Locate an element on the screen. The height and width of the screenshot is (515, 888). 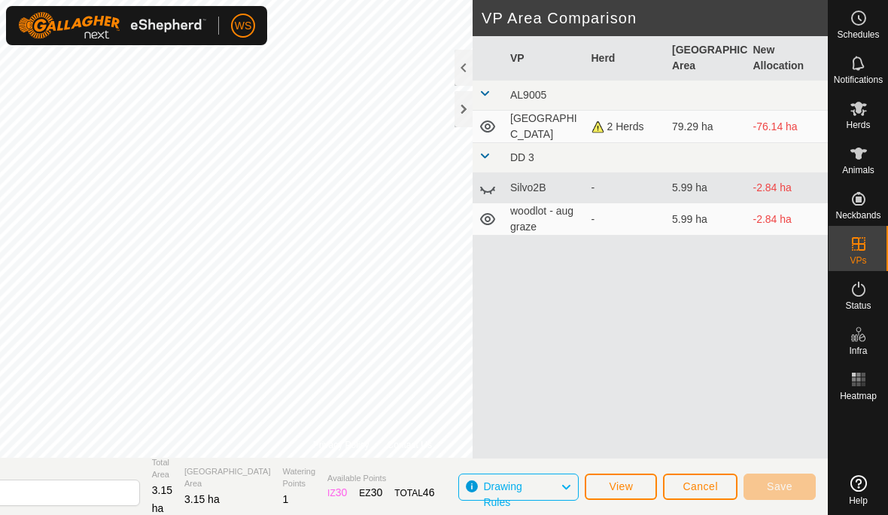
span: 1 is located at coordinates (286, 499).